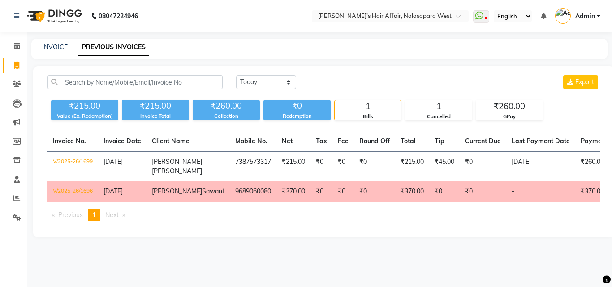  Describe the element at coordinates (53, 16) in the screenshot. I see `img: logo` at that location.